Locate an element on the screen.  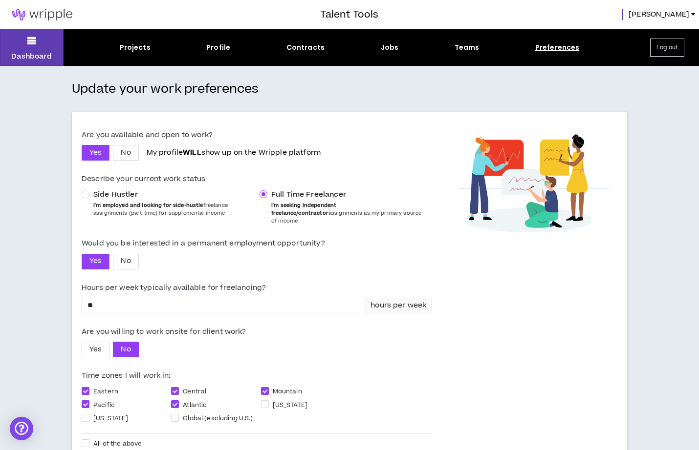
strong: WILL is located at coordinates (192, 152).